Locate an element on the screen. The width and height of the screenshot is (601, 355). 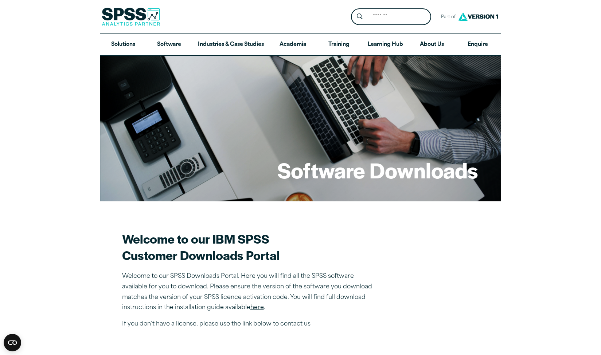
a: Software is located at coordinates (169, 45).